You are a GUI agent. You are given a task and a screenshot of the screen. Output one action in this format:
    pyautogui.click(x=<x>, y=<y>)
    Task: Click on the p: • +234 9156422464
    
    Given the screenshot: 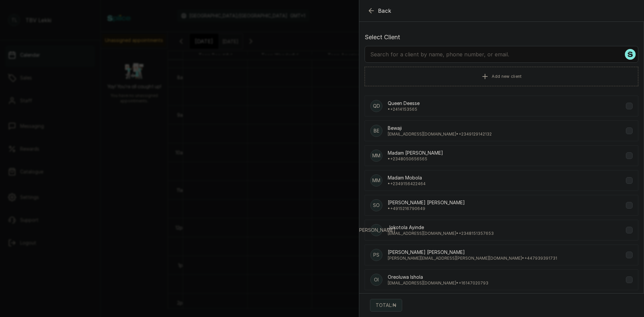 What is the action you would take?
    pyautogui.click(x=407, y=184)
    